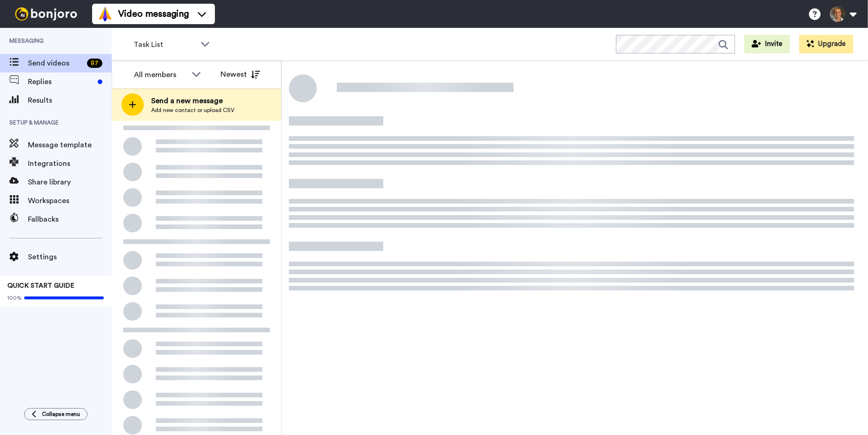 The width and height of the screenshot is (868, 435). I want to click on span: Share library, so click(70, 182).